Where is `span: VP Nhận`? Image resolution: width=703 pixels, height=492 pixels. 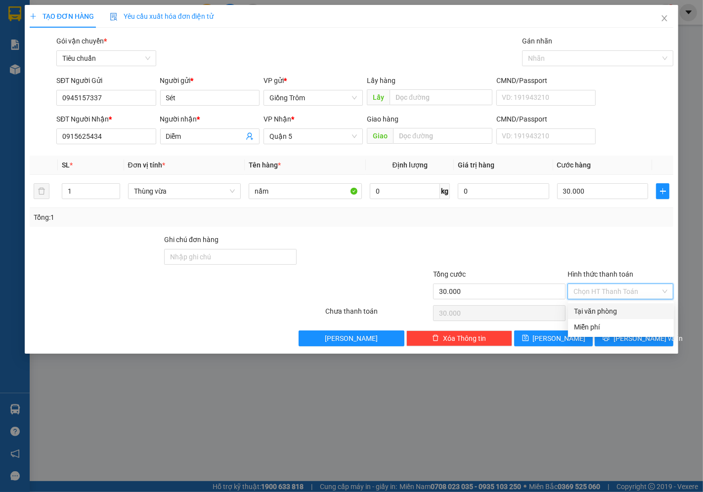 span: VP Nhận is located at coordinates (277, 119).